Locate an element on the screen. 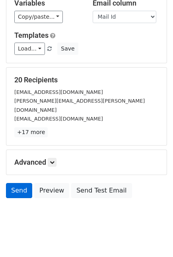 Image resolution: width=173 pixels, height=257 pixels. a: Preview is located at coordinates (52, 191).